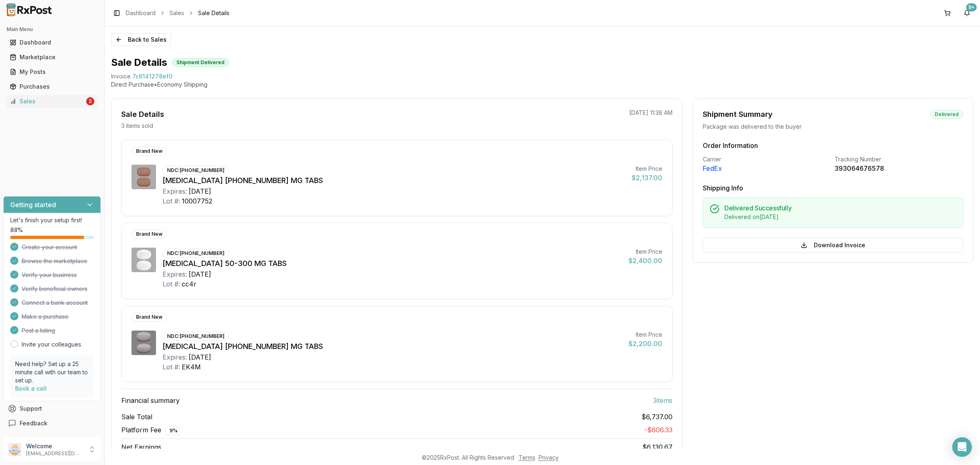  I want to click on div: Sales, so click(47, 101).